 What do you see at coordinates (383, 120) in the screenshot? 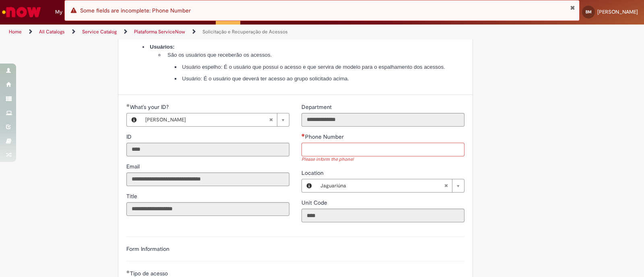
I see `input: Department` at bounding box center [383, 120].